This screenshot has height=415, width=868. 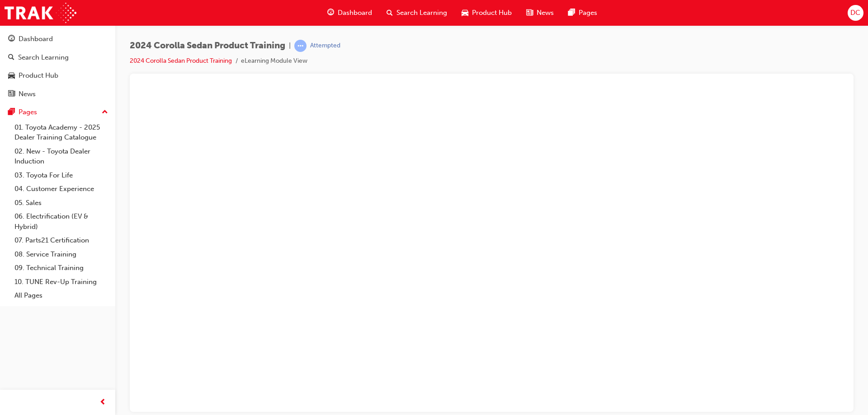 What do you see at coordinates (486, 13) in the screenshot?
I see `a: car-iconProduct Hub` at bounding box center [486, 13].